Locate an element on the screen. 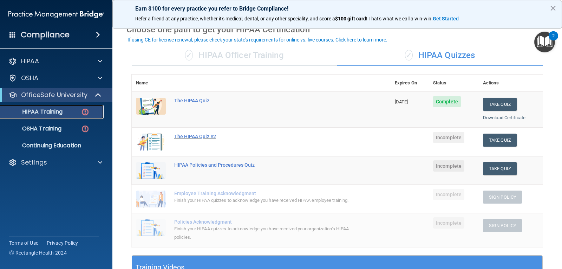 This screenshot has height=269, width=562. a: Settings is located at coordinates (55, 162).